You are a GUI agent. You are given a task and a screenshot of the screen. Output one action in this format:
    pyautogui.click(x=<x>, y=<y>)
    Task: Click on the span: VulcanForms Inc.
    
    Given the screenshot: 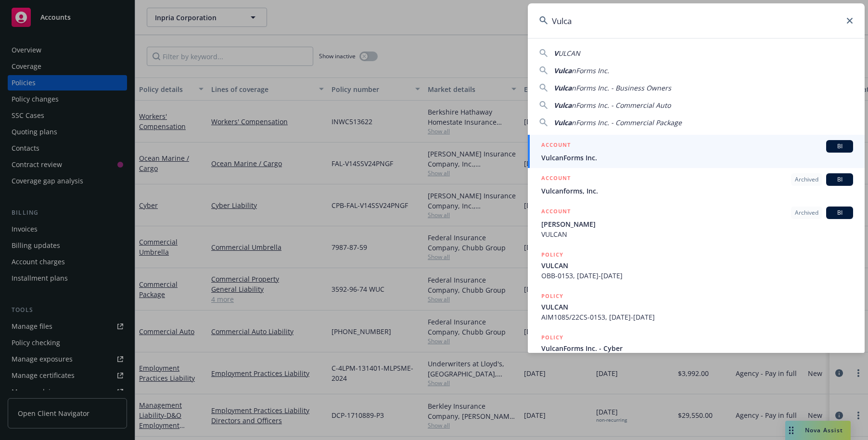 What is the action you would take?
    pyautogui.click(x=697, y=157)
    